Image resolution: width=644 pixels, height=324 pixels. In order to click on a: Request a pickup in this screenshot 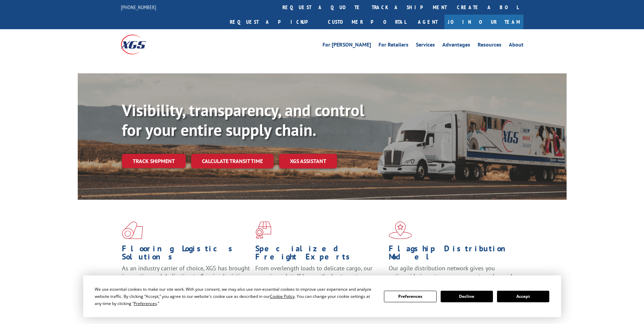, I will do `click(274, 22)`.